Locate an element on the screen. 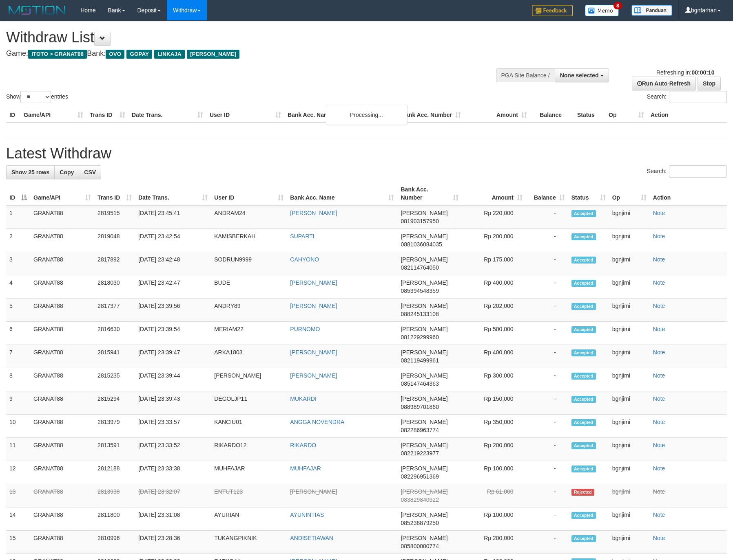 The image size is (733, 560). th: Bank Acc. Number is located at coordinates (431, 115).